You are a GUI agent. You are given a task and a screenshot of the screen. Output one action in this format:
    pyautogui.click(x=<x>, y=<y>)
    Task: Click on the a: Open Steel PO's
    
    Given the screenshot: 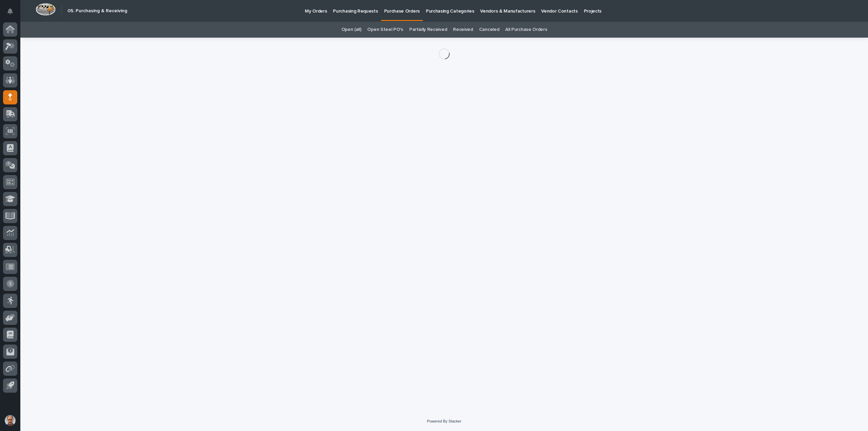 What is the action you would take?
    pyautogui.click(x=385, y=30)
    